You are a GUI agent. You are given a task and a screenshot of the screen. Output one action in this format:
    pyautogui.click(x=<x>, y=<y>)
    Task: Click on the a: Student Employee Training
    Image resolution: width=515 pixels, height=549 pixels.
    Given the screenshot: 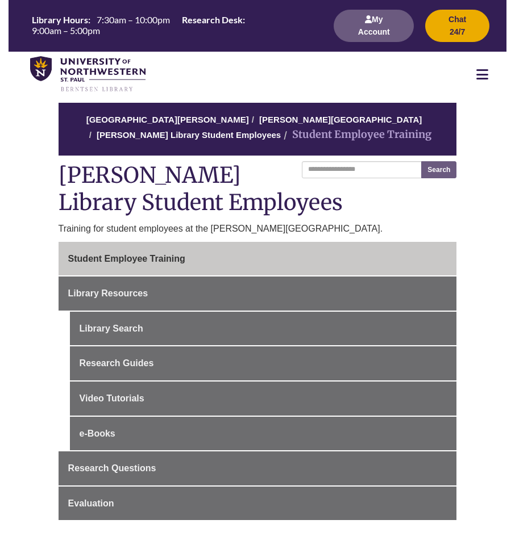 What is the action you would take?
    pyautogui.click(x=257, y=259)
    